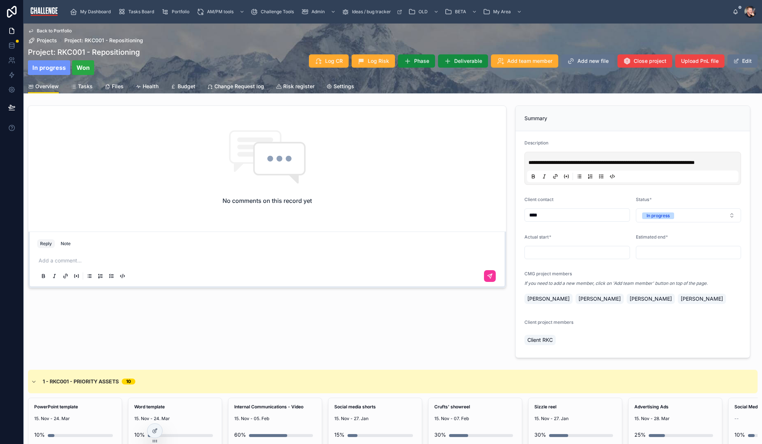 This screenshot has width=762, height=444. Describe the element at coordinates (128, 382) in the screenshot. I see `div: 10` at that location.